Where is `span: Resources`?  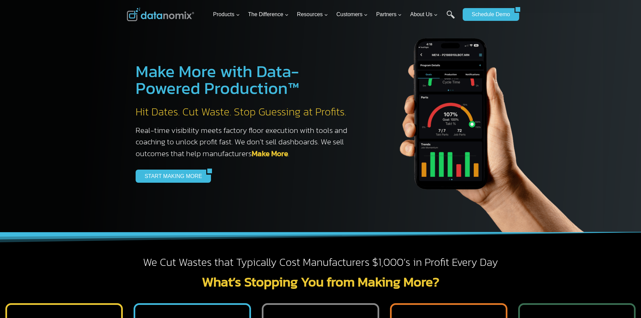 span: Resources is located at coordinates (313, 14).